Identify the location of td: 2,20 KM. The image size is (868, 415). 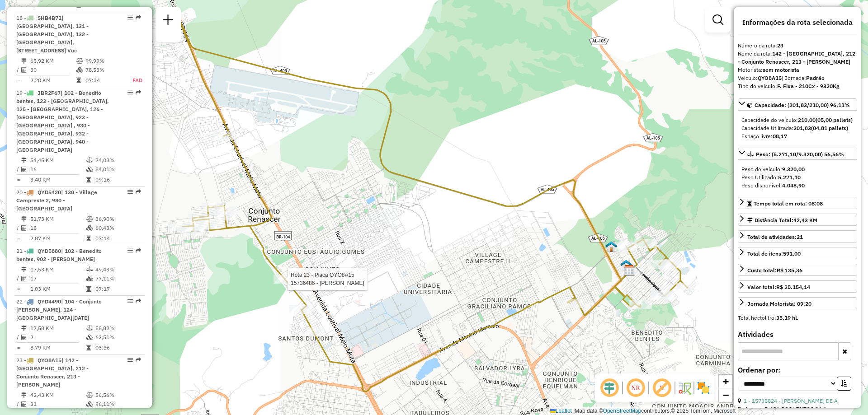
(53, 80).